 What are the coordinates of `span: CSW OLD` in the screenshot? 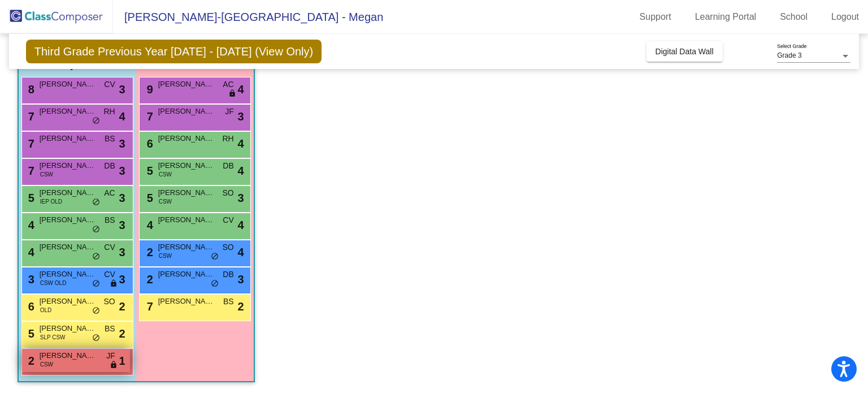 It's located at (53, 283).